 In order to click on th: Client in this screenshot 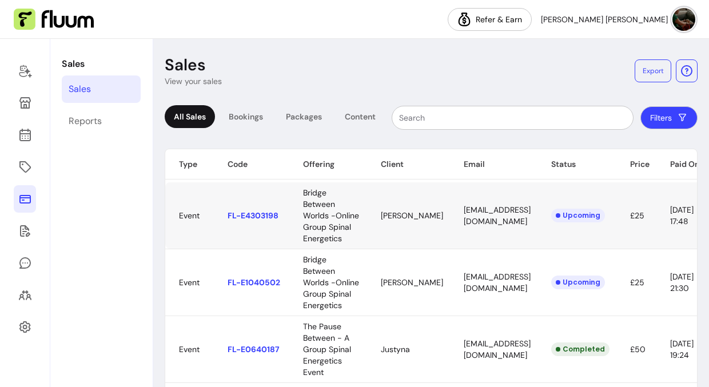, I will do `click(408, 164)`.